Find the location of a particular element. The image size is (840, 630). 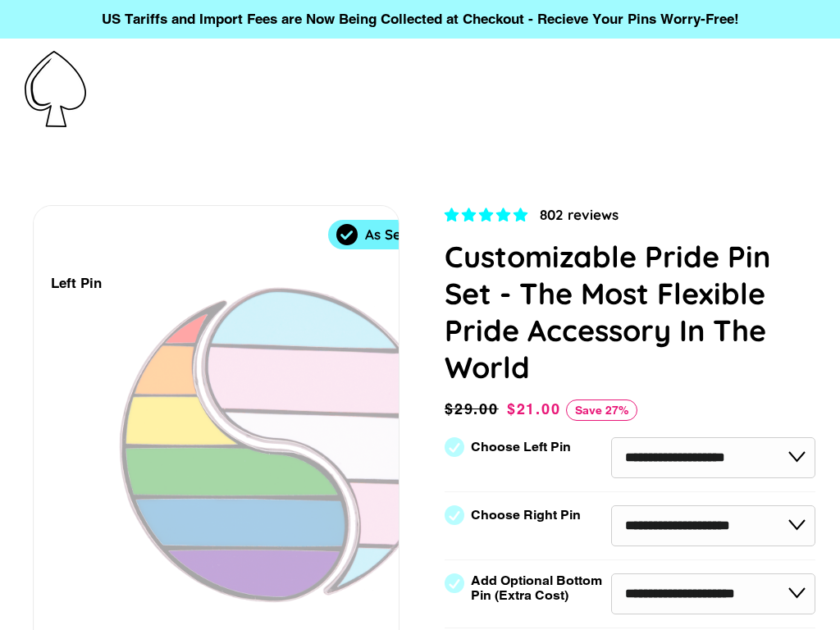

span: $21.00 is located at coordinates (534, 409).